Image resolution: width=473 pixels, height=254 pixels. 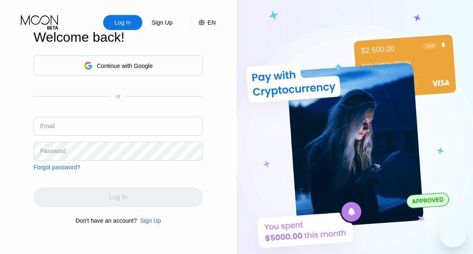 I want to click on div: or, so click(x=118, y=96).